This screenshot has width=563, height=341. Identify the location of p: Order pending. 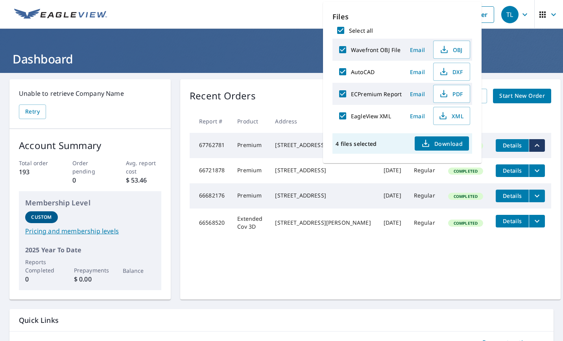
(90, 167).